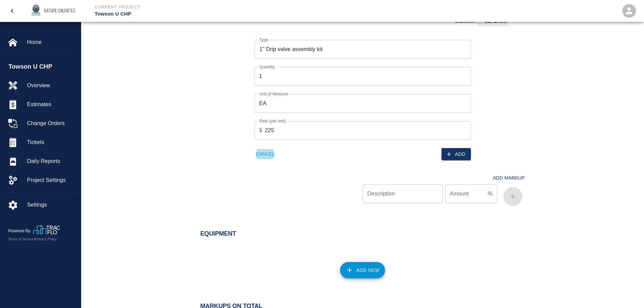 This screenshot has width=644, height=308. Describe the element at coordinates (51, 124) in the screenshot. I see `span: Change Orders` at that location.